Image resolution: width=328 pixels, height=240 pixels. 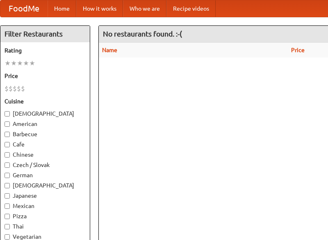 What do you see at coordinates (45, 76) in the screenshot?
I see `h5: Price` at bounding box center [45, 76].